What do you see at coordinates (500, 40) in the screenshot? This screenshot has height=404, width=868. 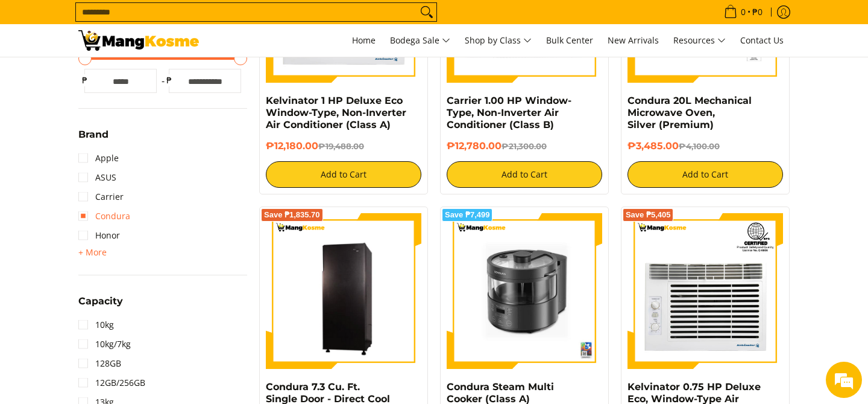 I see `nav: Main Menu` at bounding box center [500, 40].